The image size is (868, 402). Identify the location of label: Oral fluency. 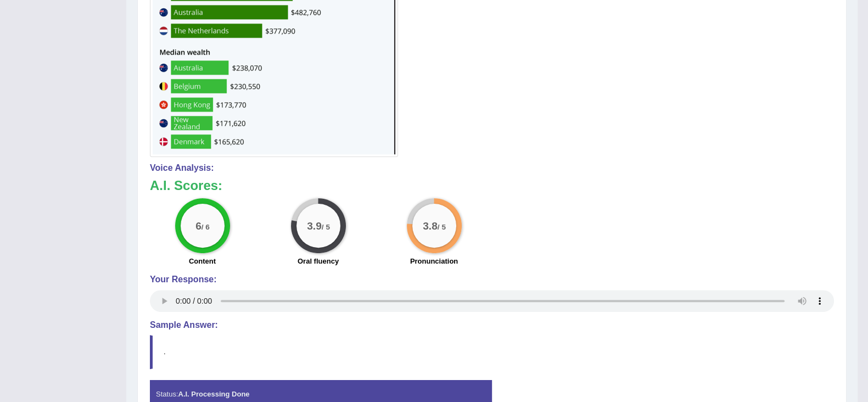
(318, 261).